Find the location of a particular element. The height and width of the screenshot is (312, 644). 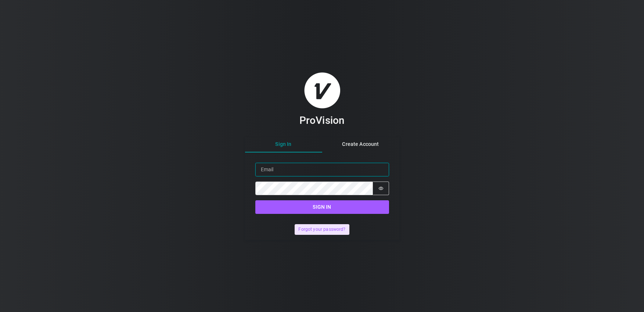

button: Forgot your password? is located at coordinates (322, 229).